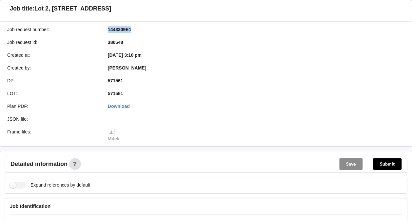 This screenshot has width=412, height=221. What do you see at coordinates (53, 81) in the screenshot?
I see `div: DP :` at bounding box center [53, 81].